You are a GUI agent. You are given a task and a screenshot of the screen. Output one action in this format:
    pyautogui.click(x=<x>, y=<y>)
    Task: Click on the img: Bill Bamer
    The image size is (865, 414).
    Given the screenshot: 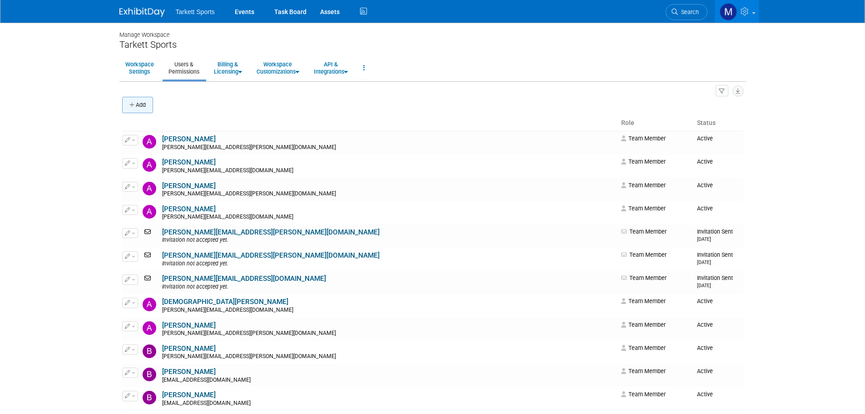 What is the action you would take?
    pyautogui.click(x=149, y=374)
    